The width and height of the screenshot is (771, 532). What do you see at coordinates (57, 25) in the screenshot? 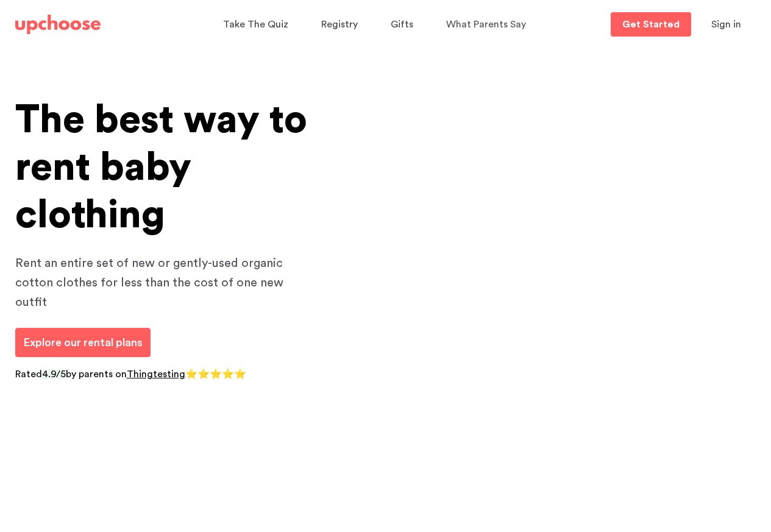
I see `img: UpChoose` at bounding box center [57, 25].